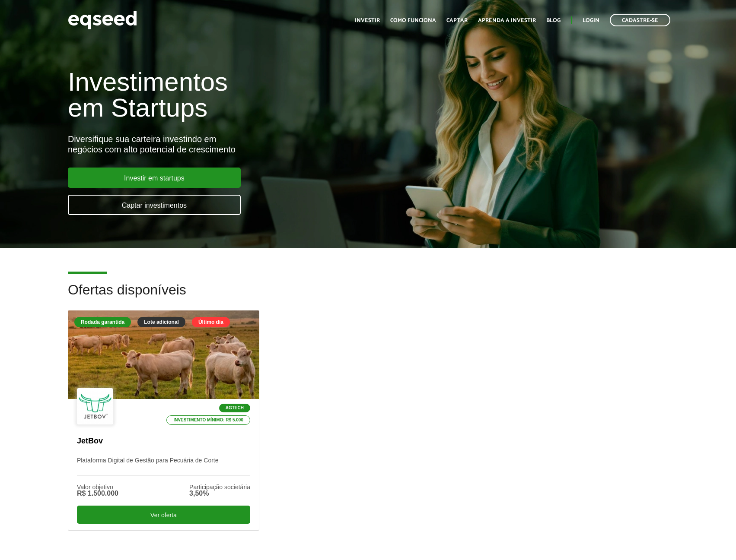 The image size is (736, 560). Describe the element at coordinates (219, 494) in the screenshot. I see `div: 3,50%` at that location.